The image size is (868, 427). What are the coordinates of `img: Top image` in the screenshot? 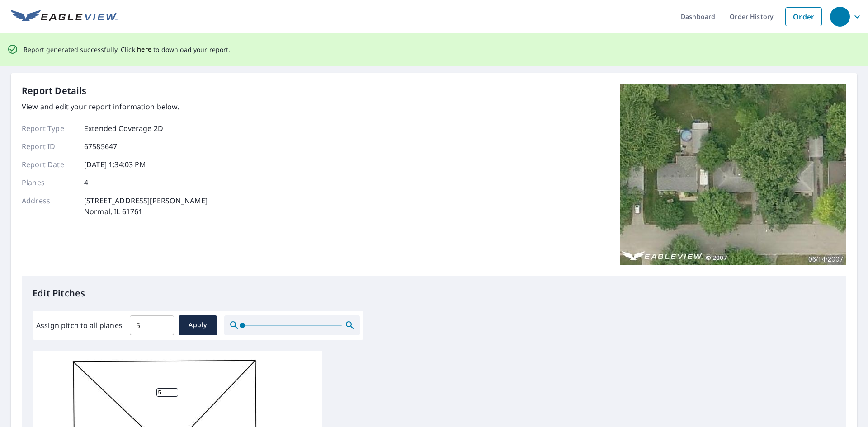 It's located at (733, 174).